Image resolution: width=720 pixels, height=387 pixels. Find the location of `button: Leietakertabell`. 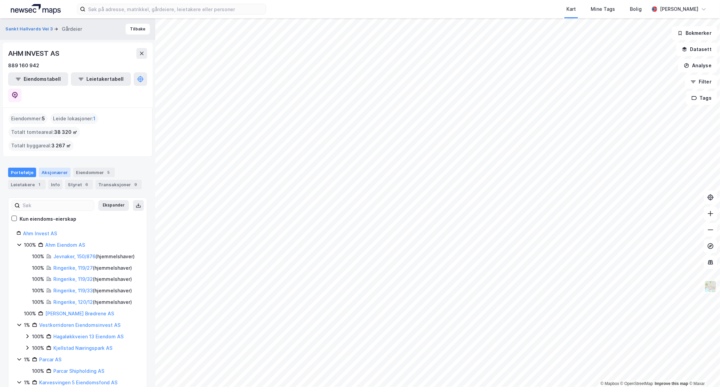

button: Leietakertabell is located at coordinates (101, 79).